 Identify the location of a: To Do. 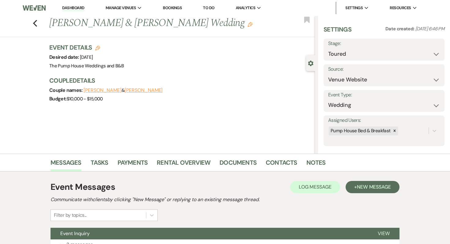
(208, 8).